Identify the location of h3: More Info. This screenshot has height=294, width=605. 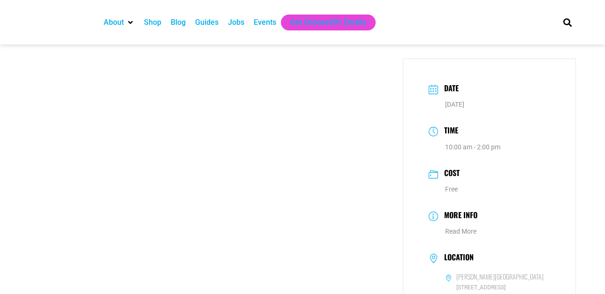
(458, 216).